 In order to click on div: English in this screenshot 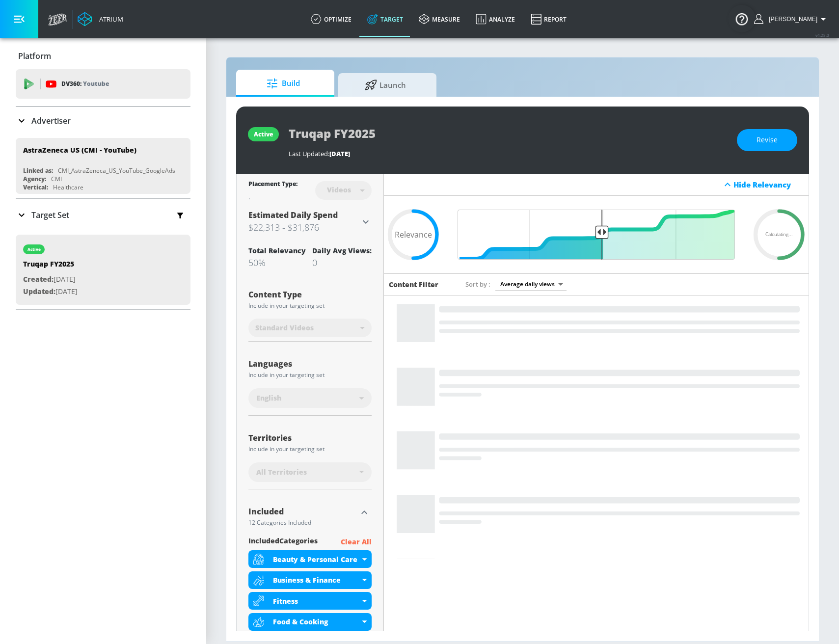, I will do `click(310, 398)`.